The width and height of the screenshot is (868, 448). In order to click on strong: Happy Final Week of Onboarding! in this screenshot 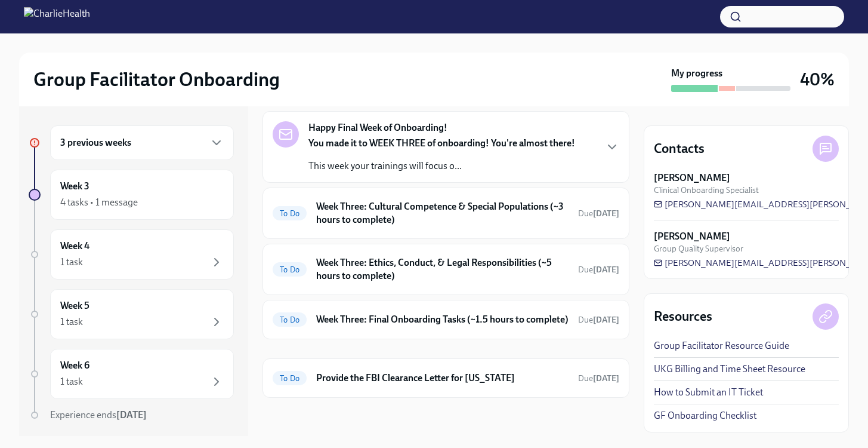, I will do `click(378, 128)`.